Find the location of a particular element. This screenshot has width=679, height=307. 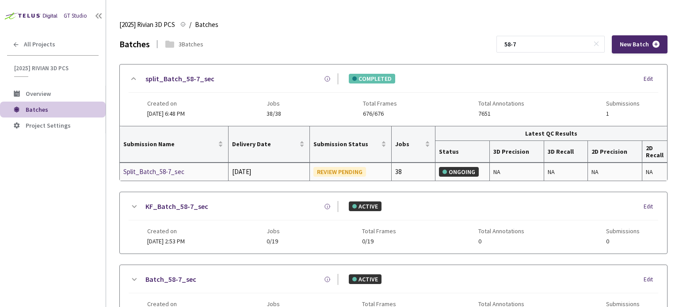

span: Delivery Date is located at coordinates (265, 144).